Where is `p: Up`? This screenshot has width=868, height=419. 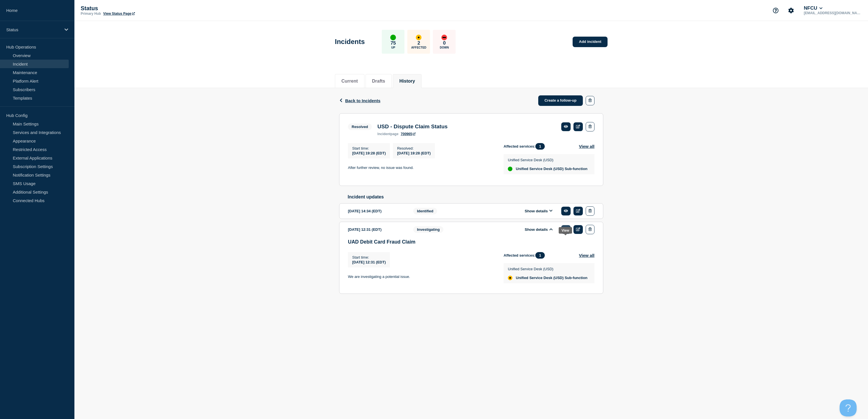 p: Up is located at coordinates (393, 48).